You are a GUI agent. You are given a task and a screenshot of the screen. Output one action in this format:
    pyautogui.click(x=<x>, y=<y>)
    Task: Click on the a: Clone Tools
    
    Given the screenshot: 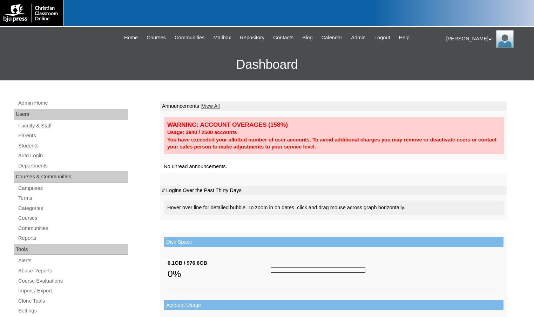 What is the action you would take?
    pyautogui.click(x=73, y=300)
    